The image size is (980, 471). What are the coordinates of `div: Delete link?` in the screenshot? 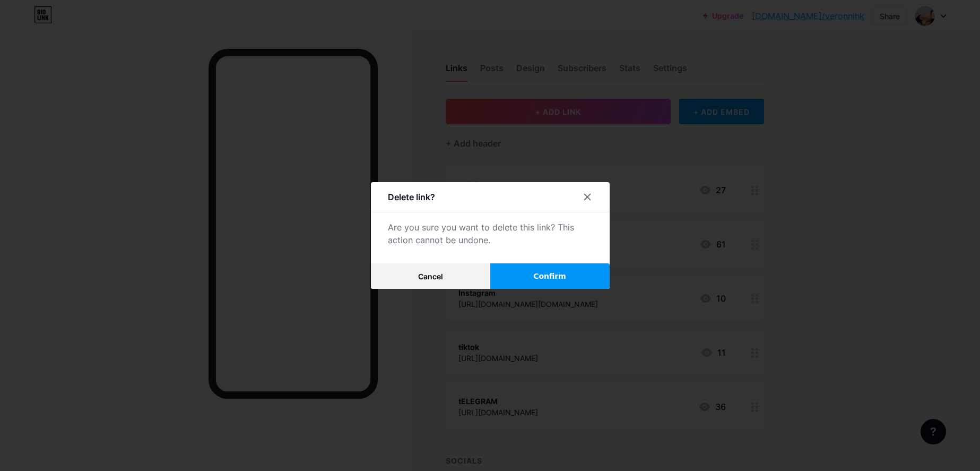 It's located at (411, 197).